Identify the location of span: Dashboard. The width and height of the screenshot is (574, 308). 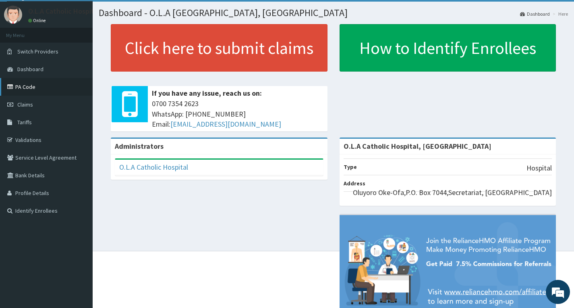
(30, 69).